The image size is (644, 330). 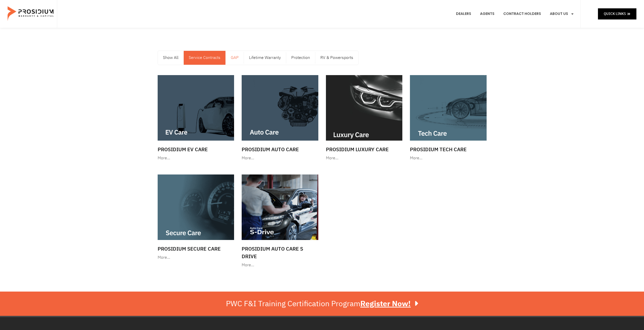 What do you see at coordinates (301, 58) in the screenshot?
I see `a: Protection` at bounding box center [301, 58].